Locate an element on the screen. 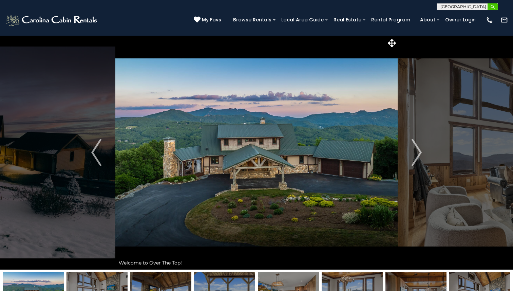 The width and height of the screenshot is (513, 291). img: phone-regular-white.png is located at coordinates (490, 20).